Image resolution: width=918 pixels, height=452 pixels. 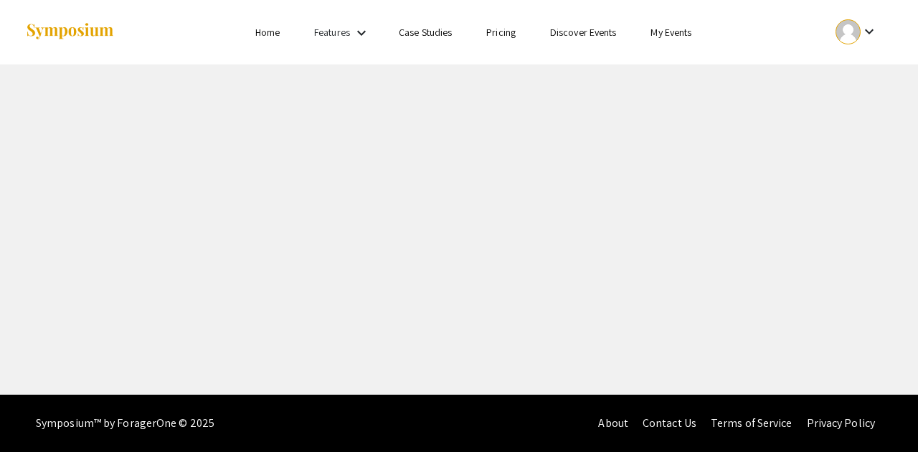 What do you see at coordinates (613, 423) in the screenshot?
I see `a: About` at bounding box center [613, 423].